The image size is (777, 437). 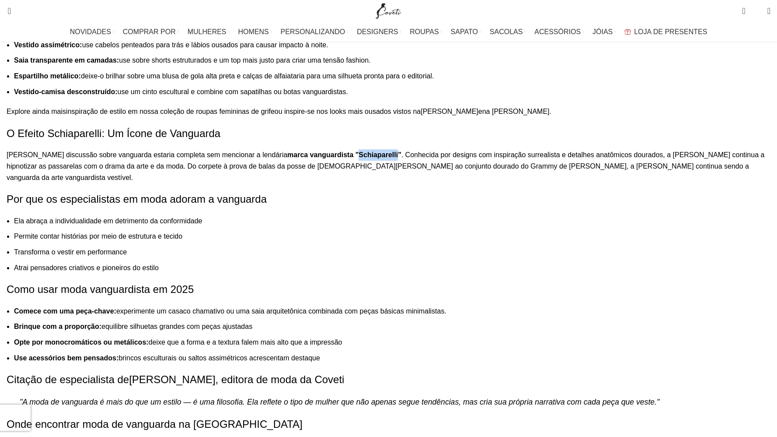 I want to click on font: ou inspire-se nos looks mais ousados vistos na, so click(x=348, y=111).